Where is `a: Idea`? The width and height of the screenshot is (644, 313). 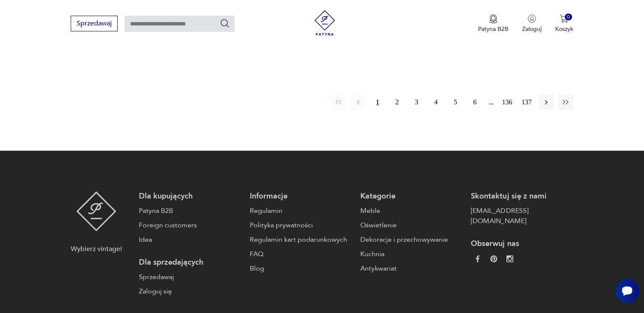
a: Idea is located at coordinates (190, 240).